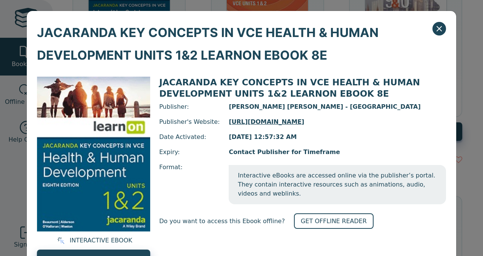  What do you see at coordinates (189, 137) in the screenshot?
I see `span: Date Activated:` at bounding box center [189, 137].